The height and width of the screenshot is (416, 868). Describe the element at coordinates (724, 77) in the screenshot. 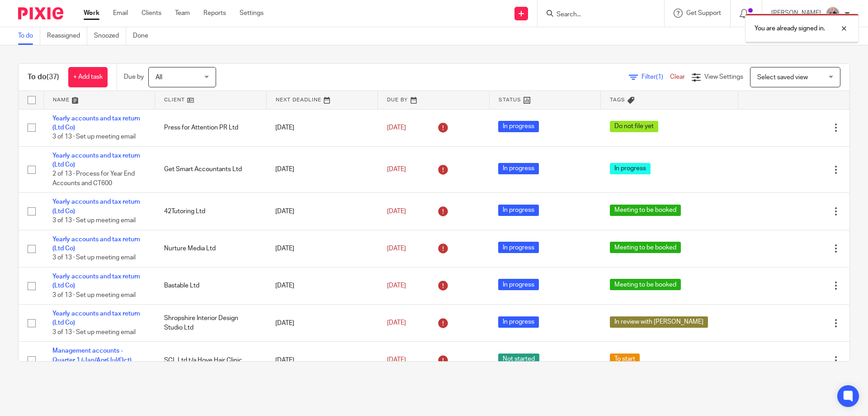

I see `span: View Settings` at that location.